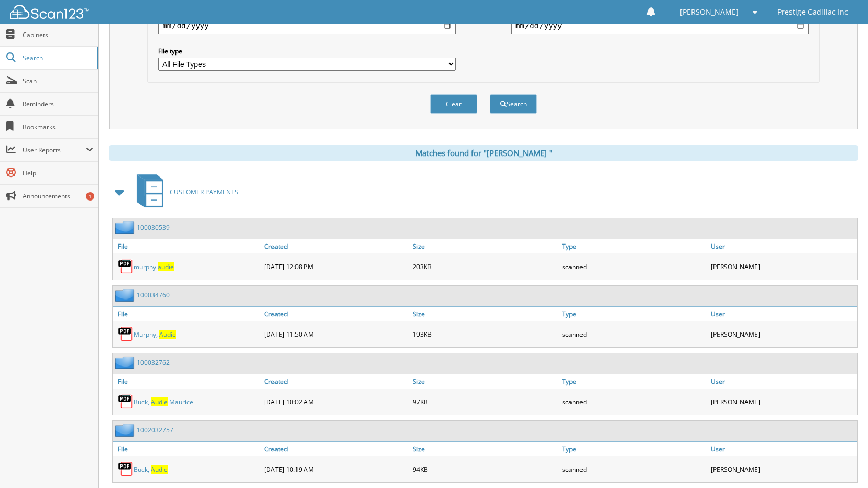  I want to click on button: Clear, so click(453, 104).